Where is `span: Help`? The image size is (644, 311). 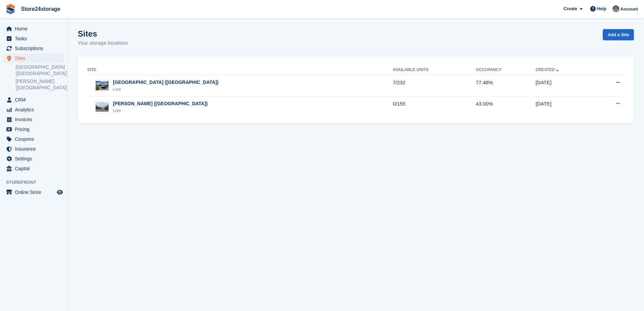
span: Help is located at coordinates (602, 9).